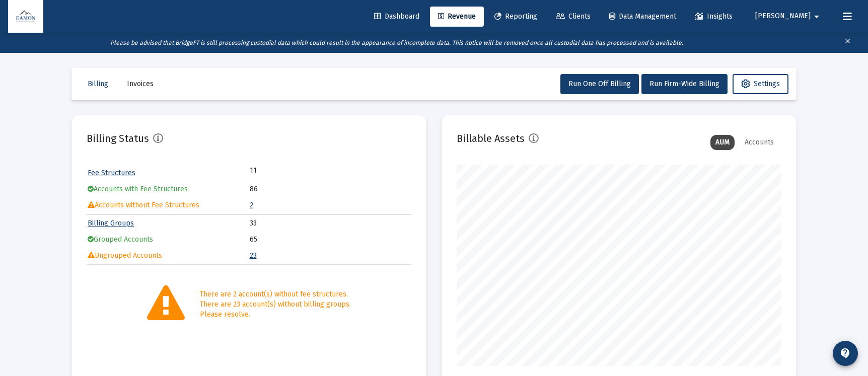 This screenshot has width=868, height=376. Describe the element at coordinates (251, 205) in the screenshot. I see `a: 2` at that location.